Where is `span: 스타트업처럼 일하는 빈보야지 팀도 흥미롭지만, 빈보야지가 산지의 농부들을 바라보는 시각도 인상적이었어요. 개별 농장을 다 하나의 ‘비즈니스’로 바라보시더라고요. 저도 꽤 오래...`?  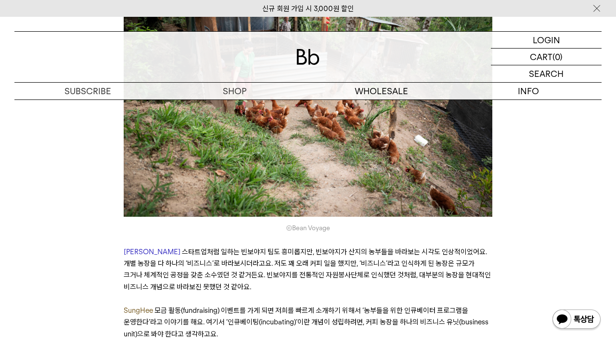 span: 스타트업처럼 일하는 빈보야지 팀도 흥미롭지만, 빈보야지가 산지의 농부들을 바라보는 시각도 인상적이었어요. 개별 농장을 다 하나의 ‘비즈니스’로 바라보시더라고요. 저도 꽤 오래... is located at coordinates (307, 269).